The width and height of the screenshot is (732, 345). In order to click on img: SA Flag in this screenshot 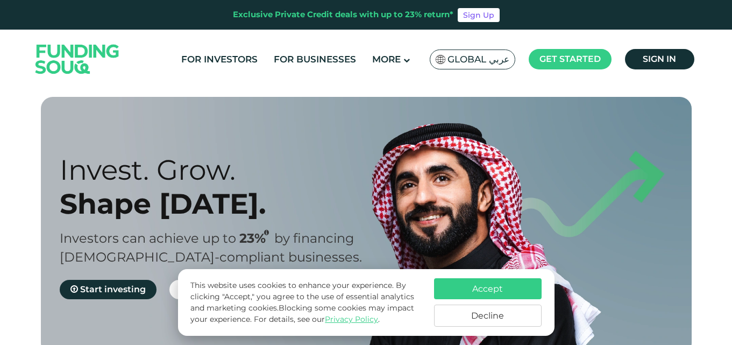, I will do `click(440, 59)`.